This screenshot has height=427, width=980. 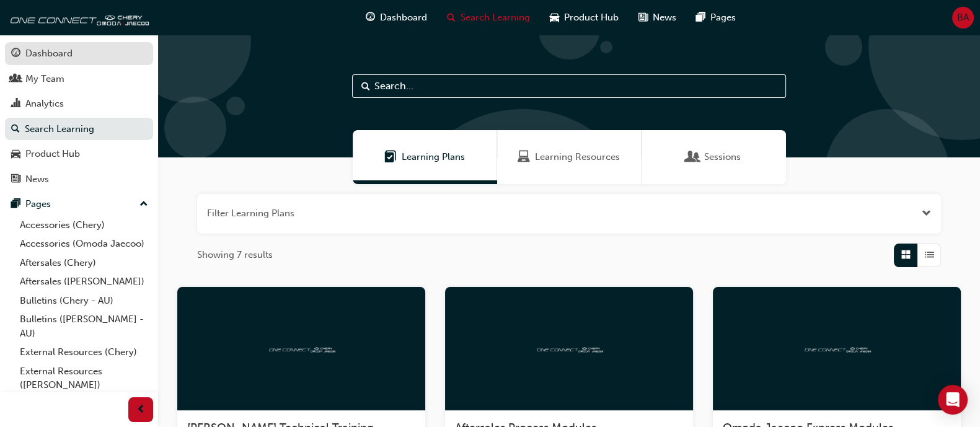 What do you see at coordinates (657, 17) in the screenshot?
I see `a: news-iconNews` at bounding box center [657, 17].